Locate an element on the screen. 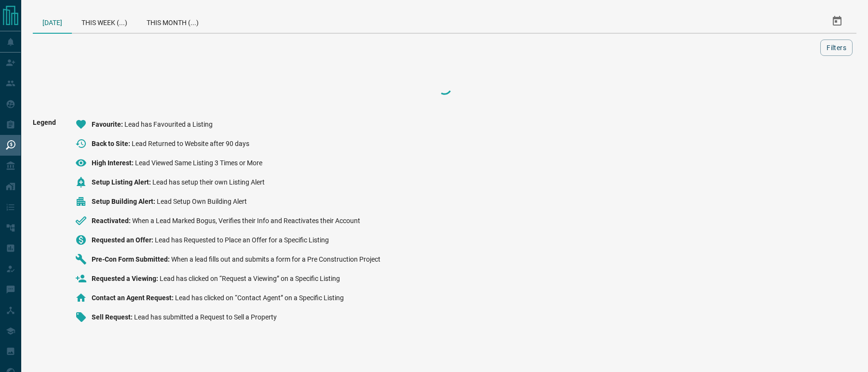 This screenshot has height=372, width=868. span: High Interest is located at coordinates (113, 163).